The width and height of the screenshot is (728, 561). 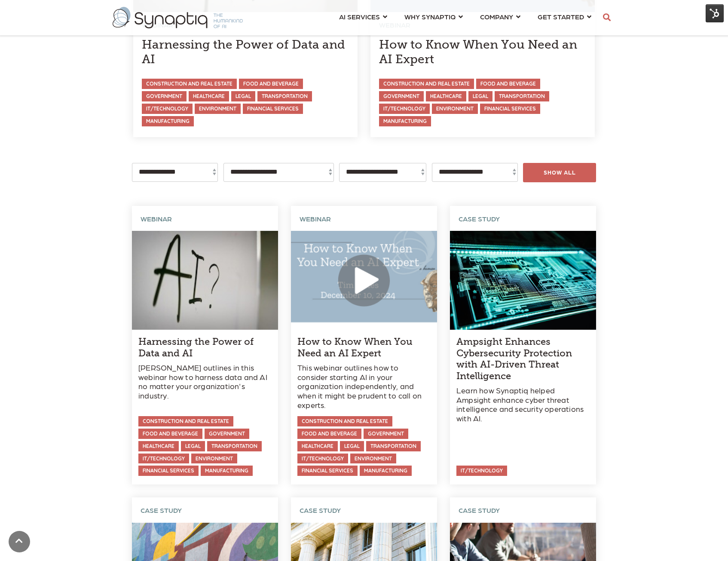 I want to click on nav: menu, so click(x=465, y=18).